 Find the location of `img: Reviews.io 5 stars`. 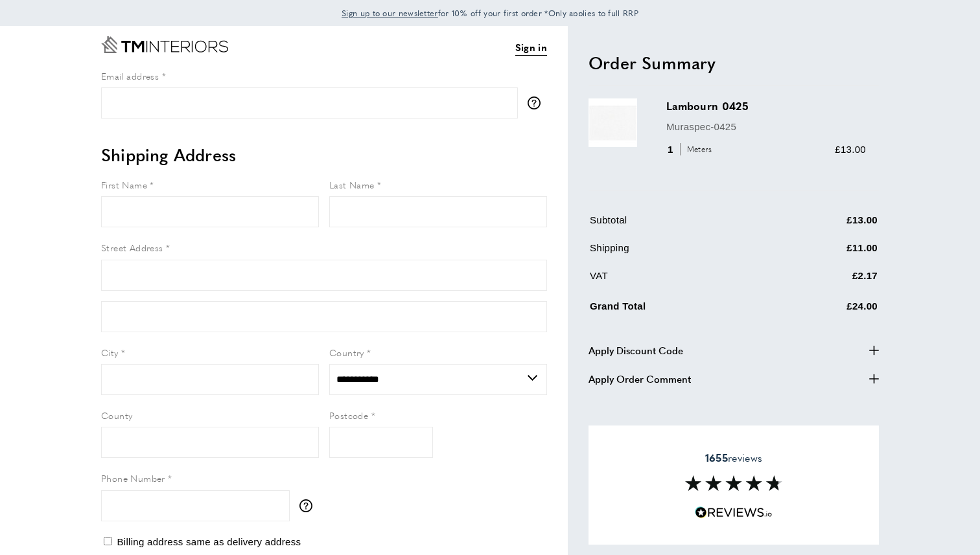

img: Reviews.io 5 stars is located at coordinates (734, 512).